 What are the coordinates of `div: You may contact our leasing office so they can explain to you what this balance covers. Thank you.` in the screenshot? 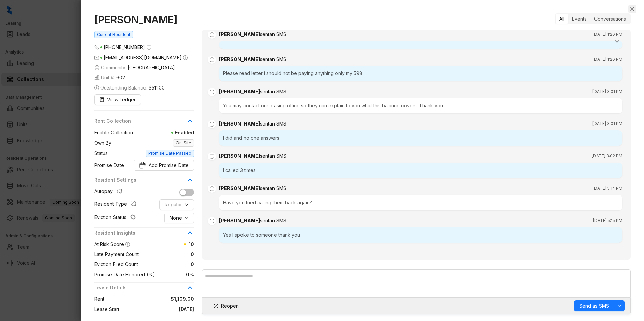 It's located at (420, 106).